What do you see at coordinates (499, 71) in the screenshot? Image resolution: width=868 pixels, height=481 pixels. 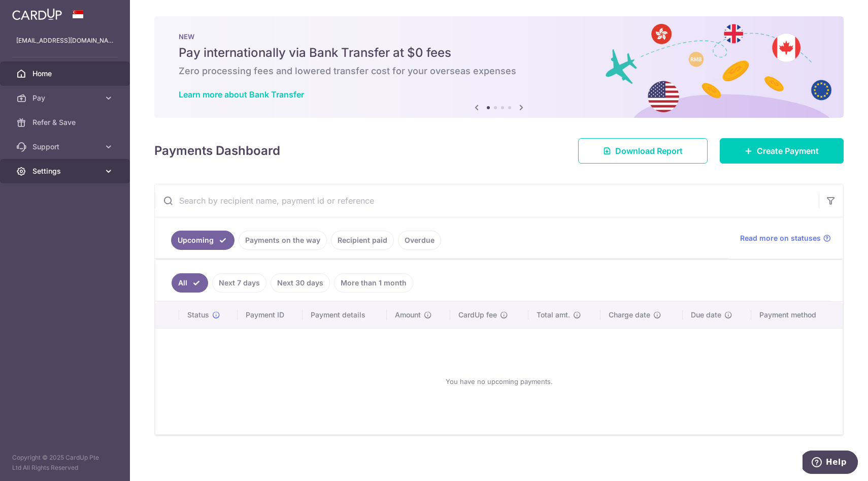 I see `h6: Zero processing fees and lowered transfer cost for your overseas expenses` at bounding box center [499, 71].